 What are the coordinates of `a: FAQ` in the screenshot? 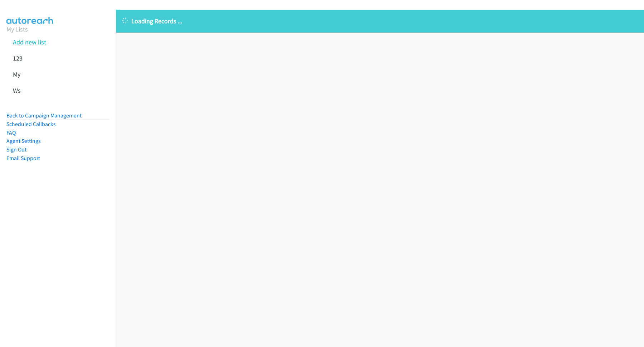 It's located at (11, 133).